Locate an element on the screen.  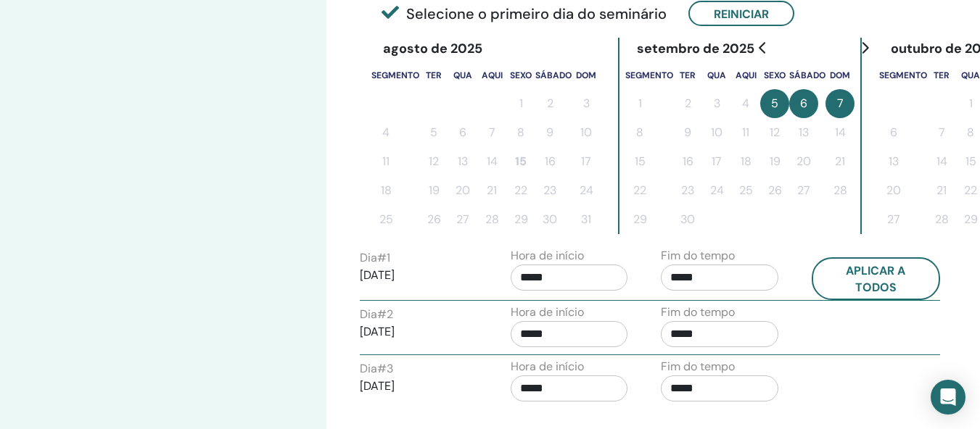
button: Ir para o mês anterior is located at coordinates (763, 48).